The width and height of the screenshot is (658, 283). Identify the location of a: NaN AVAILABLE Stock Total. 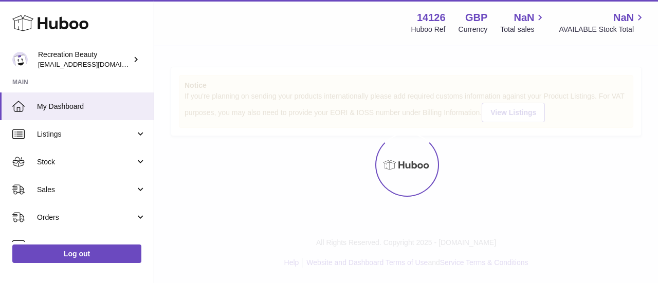
(602, 23).